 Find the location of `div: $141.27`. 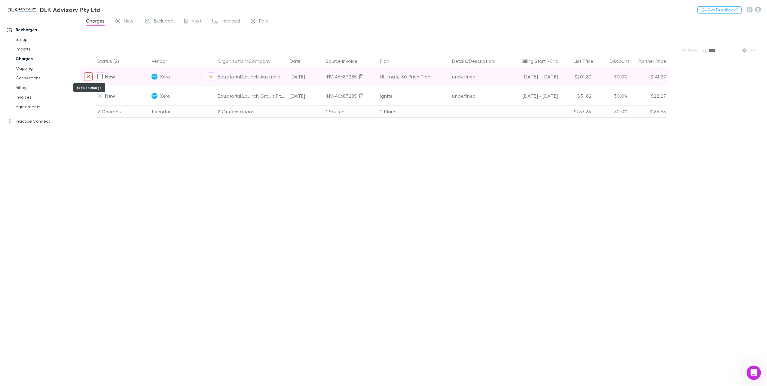

div: $141.27 is located at coordinates (648, 77).